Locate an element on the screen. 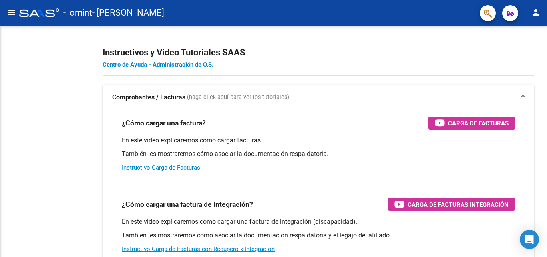  h3: ¿Cómo cargar una factura? is located at coordinates (164, 123).